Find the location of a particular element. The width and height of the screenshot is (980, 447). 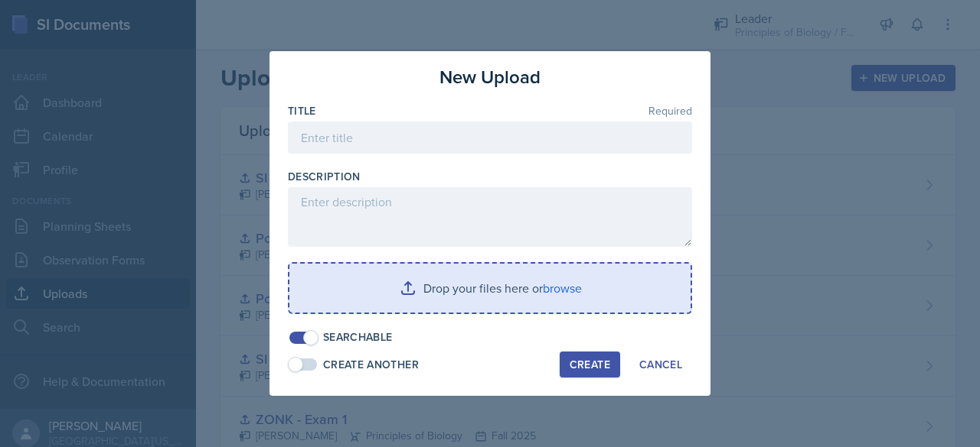

h3: New Upload is located at coordinates (490, 77).